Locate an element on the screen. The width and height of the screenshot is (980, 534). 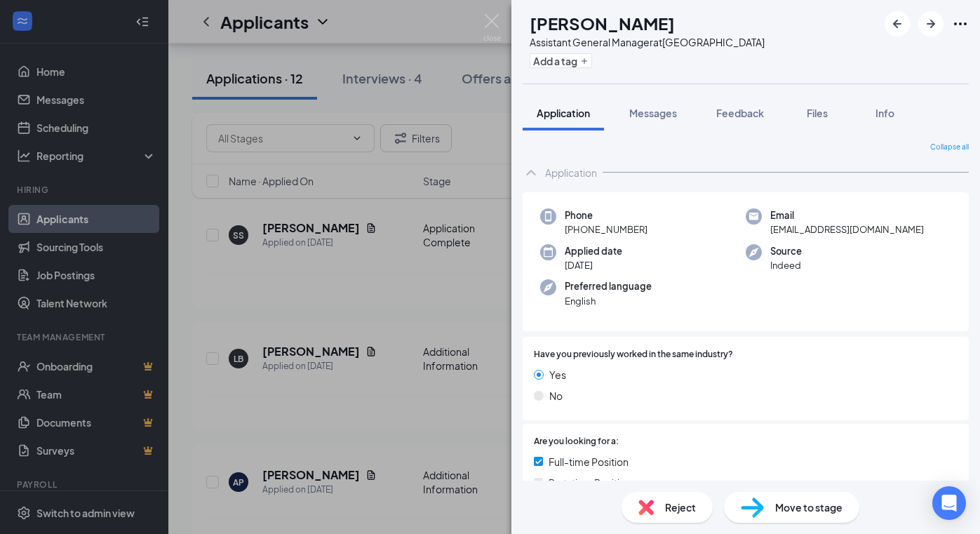
svg: Plus is located at coordinates (584, 61).